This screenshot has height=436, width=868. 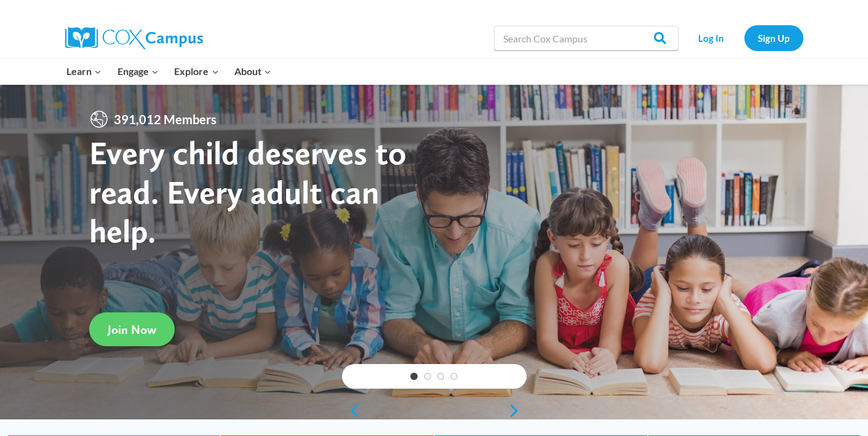 I want to click on input: Search Cox Campus, so click(x=586, y=38).